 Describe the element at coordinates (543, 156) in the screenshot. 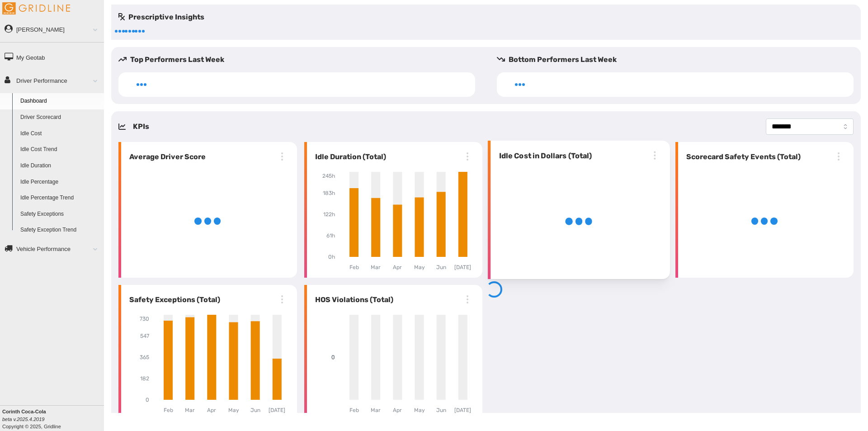

I see `h6: Idle Cost in Dollars (Total)` at that location.